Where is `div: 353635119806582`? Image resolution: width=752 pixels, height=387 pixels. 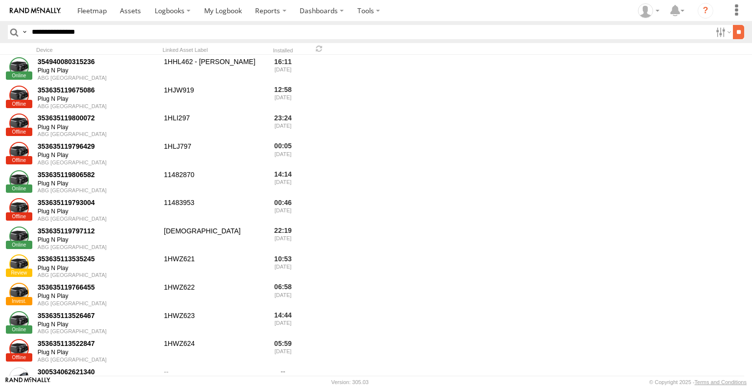 div: 353635119806582 is located at coordinates (97, 175).